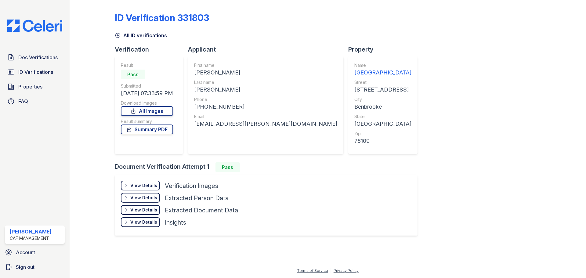 This screenshot has height=278, width=586. I want to click on a: Privacy Policy, so click(346, 270).